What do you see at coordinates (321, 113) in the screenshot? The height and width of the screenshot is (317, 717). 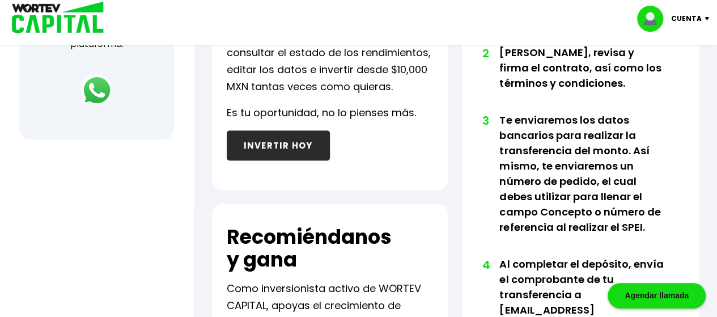 I see `p: Es tu oportunidad, no lo pienses más.` at bounding box center [321, 113].